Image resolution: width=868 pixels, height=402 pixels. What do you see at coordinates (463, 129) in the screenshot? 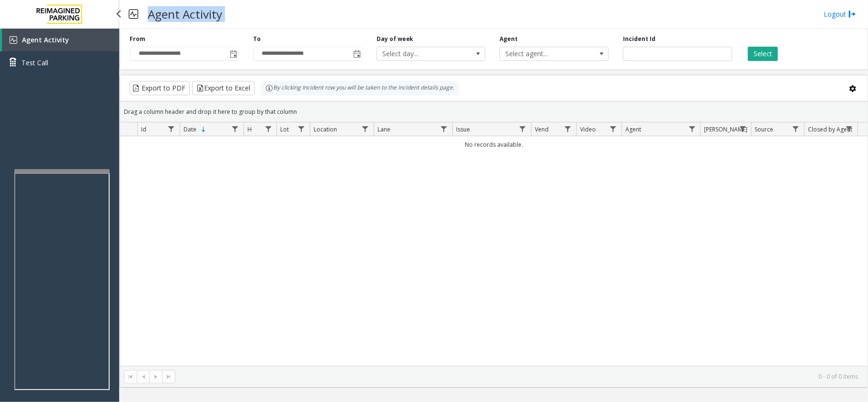
I see `span: Issue` at bounding box center [463, 129].